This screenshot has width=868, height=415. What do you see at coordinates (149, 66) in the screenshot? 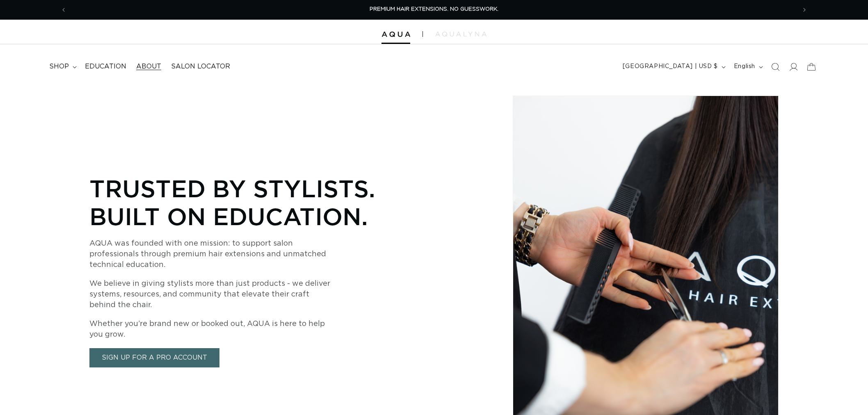
I see `a: About` at bounding box center [149, 66].